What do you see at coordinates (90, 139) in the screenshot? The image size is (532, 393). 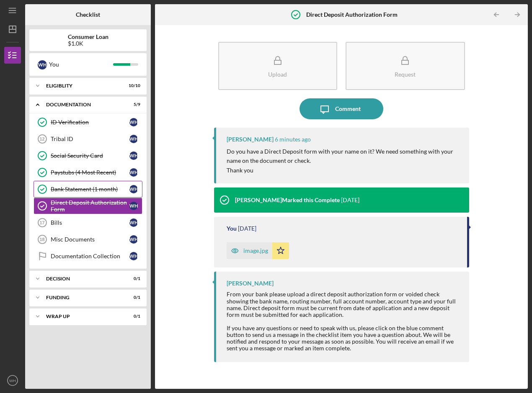 I see `div: Tribal ID` at bounding box center [90, 139].